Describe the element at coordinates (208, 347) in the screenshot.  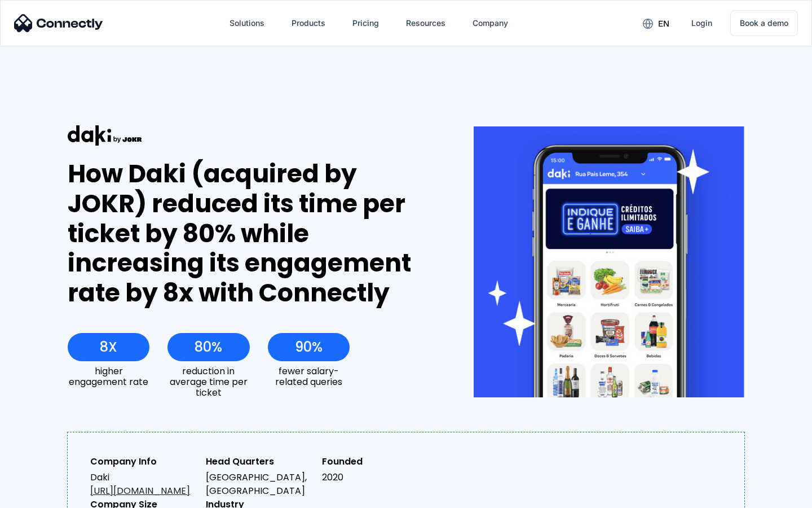
I see `div: 80%` at that location.